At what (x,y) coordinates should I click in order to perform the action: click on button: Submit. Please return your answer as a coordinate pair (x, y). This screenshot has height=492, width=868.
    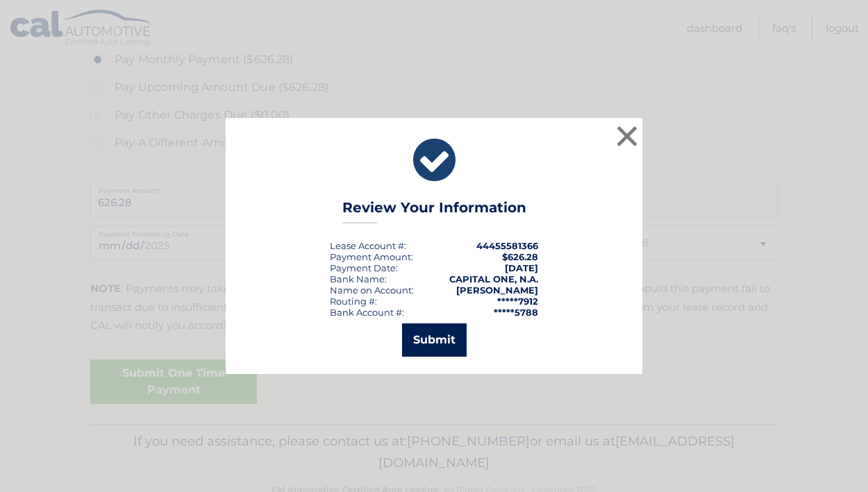
    Looking at the image, I should click on (434, 340).